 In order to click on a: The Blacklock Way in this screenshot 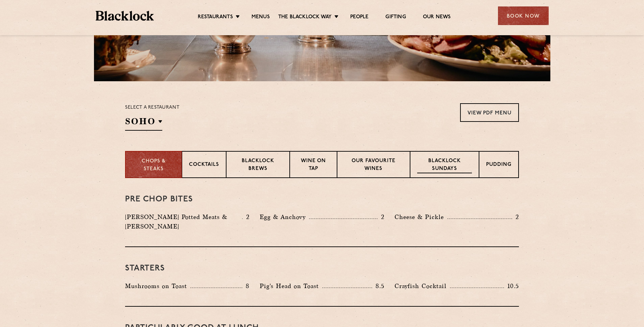, I will do `click(305, 17)`.